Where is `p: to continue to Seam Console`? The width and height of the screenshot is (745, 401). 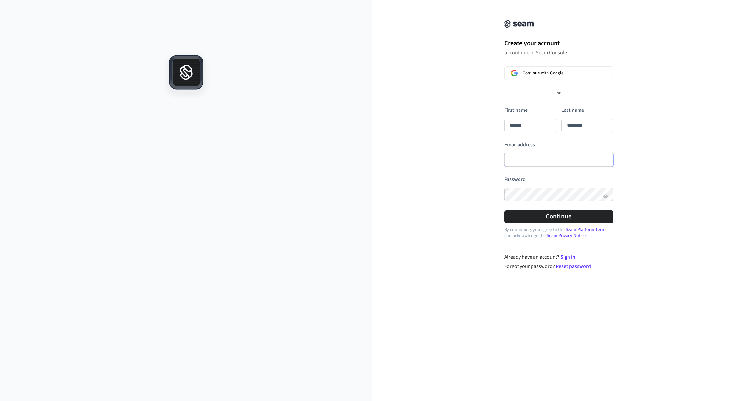
p: to continue to Seam Console is located at coordinates (559, 53).